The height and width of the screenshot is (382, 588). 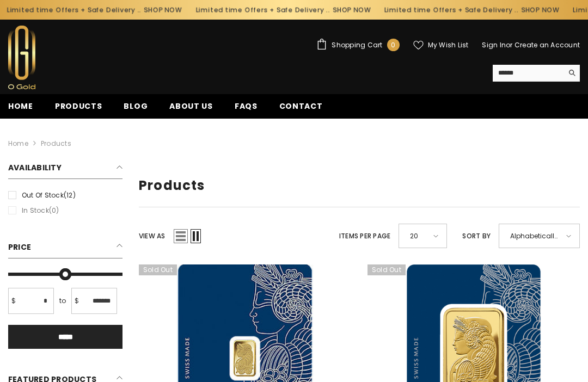 I want to click on label: View as, so click(x=152, y=236).